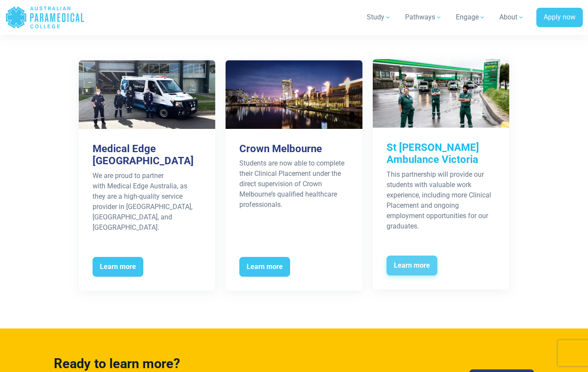 The width and height of the screenshot is (588, 372). I want to click on a: Australian Paramedical College, so click(45, 17).